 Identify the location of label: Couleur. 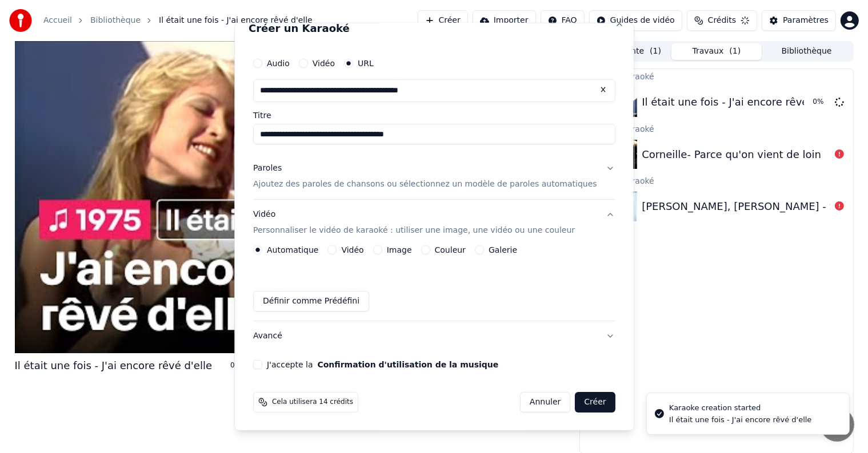
(450, 250).